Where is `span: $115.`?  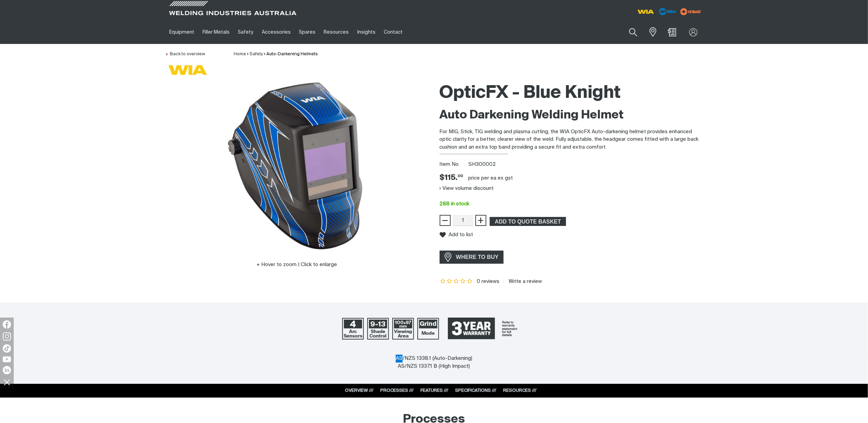 span: $115. is located at coordinates (452, 177).